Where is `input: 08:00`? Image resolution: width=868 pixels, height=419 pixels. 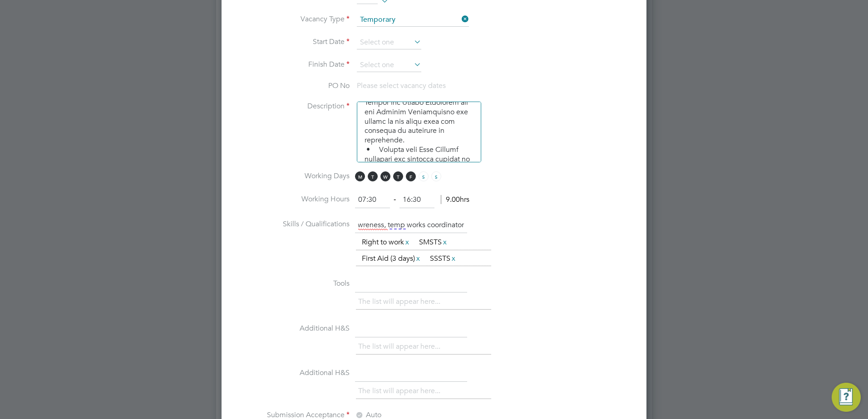
input: 08:00 is located at coordinates (372, 200).